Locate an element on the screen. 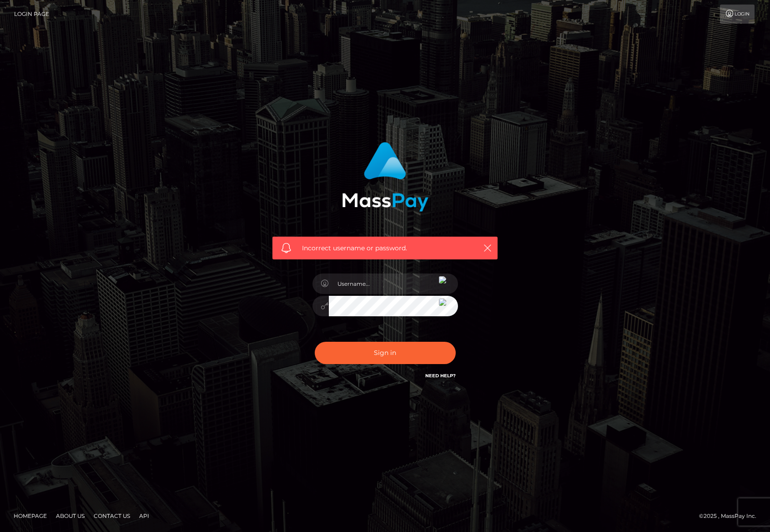 This screenshot has width=770, height=532. a: Homepage is located at coordinates (30, 515).